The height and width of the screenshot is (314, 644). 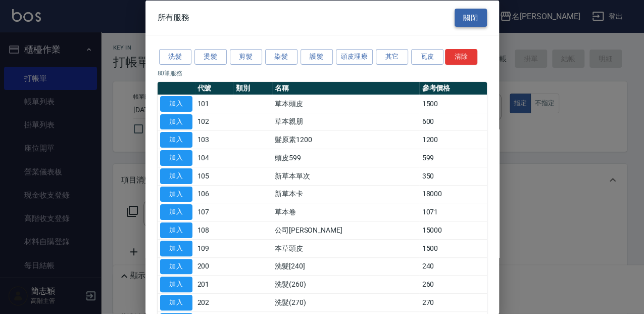 What do you see at coordinates (211, 57) in the screenshot?
I see `button: 燙髮` at bounding box center [211, 57].